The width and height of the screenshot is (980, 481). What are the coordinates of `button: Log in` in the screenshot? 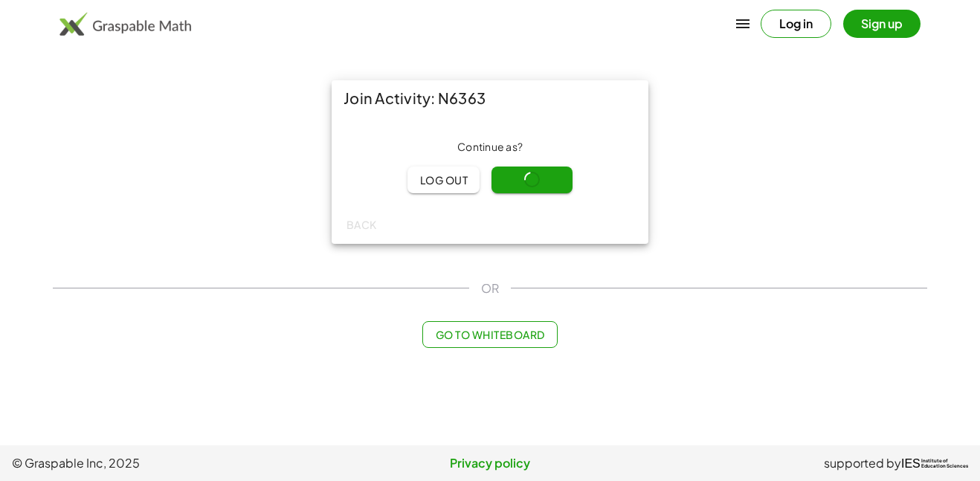 It's located at (796, 24).